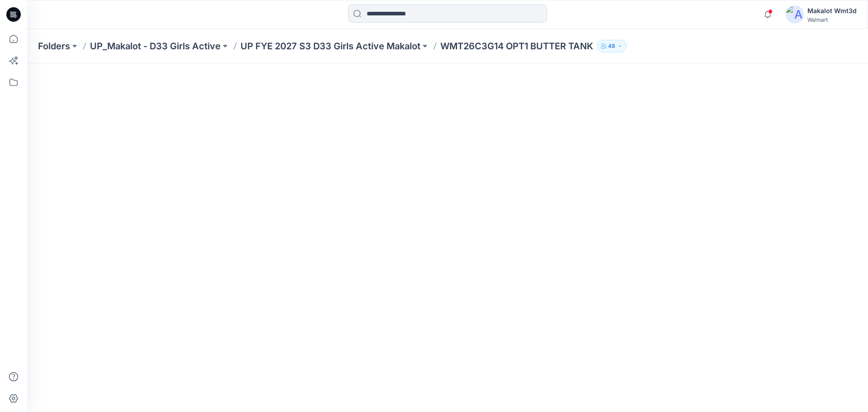 The width and height of the screenshot is (868, 412). Describe the element at coordinates (612, 46) in the screenshot. I see `p: 48` at that location.